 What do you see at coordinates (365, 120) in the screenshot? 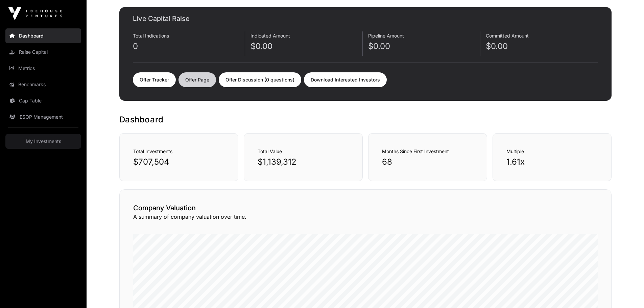
I see `h1: Dashboard` at bounding box center [365, 120].